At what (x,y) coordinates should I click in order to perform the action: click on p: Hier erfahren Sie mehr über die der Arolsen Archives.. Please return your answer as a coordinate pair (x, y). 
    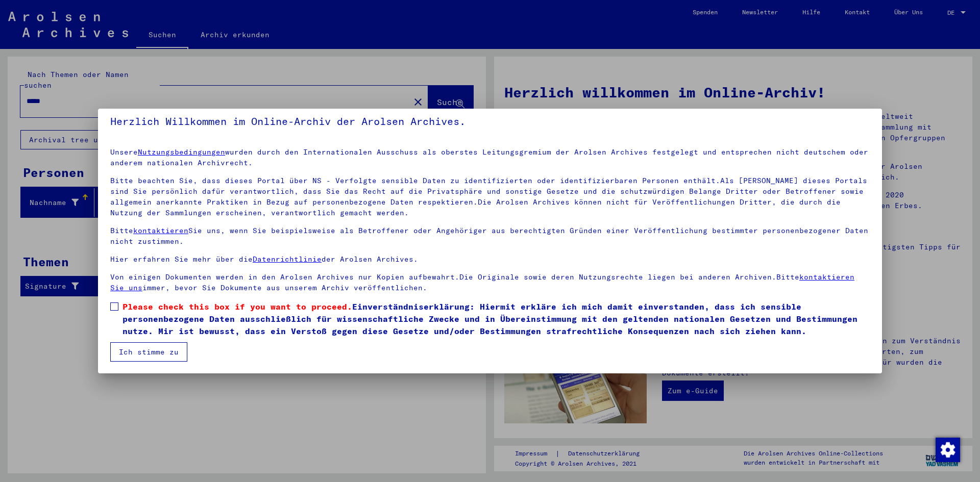
    Looking at the image, I should click on (490, 259).